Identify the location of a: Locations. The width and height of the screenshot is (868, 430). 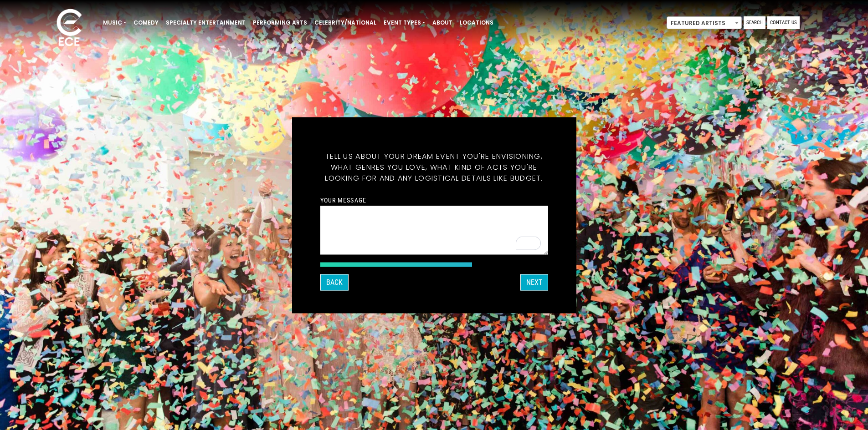
(477, 22).